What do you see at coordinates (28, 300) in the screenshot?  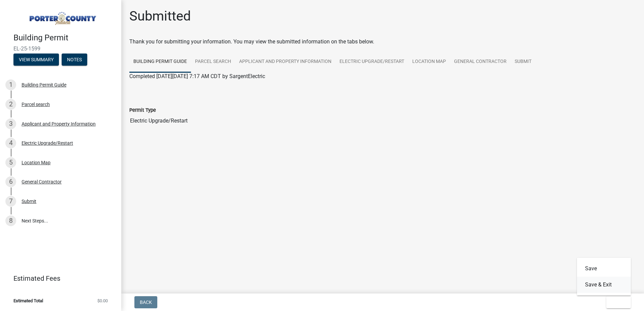 I see `span: Estimated Total` at bounding box center [28, 300].